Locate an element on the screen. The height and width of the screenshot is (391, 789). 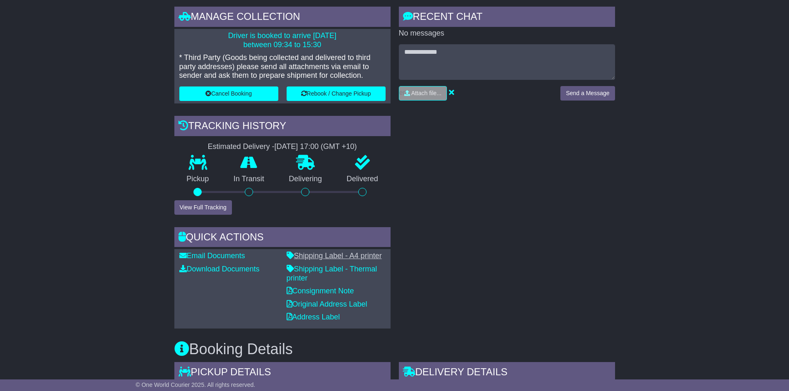
button: Send a Message is located at coordinates (587, 93).